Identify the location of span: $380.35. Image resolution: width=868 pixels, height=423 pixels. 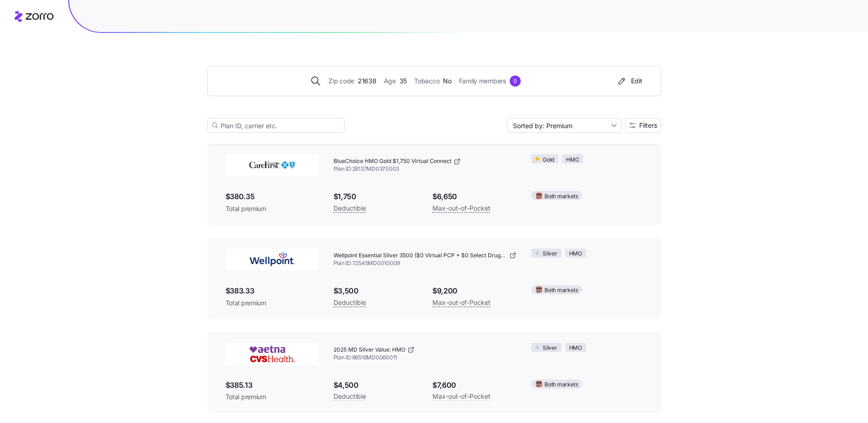
(272, 196).